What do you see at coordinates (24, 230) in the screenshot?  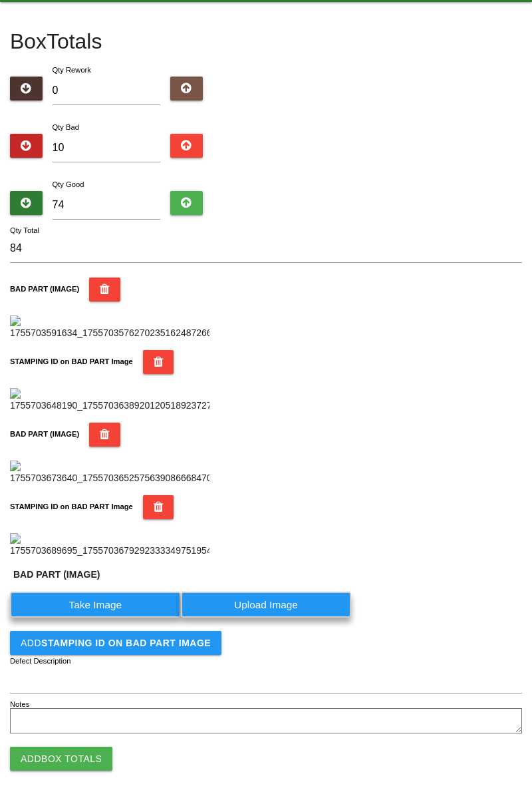 I see `label: Qty Total` at bounding box center [24, 230].